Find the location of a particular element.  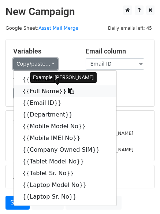

h5: Email column is located at coordinates (116, 51).